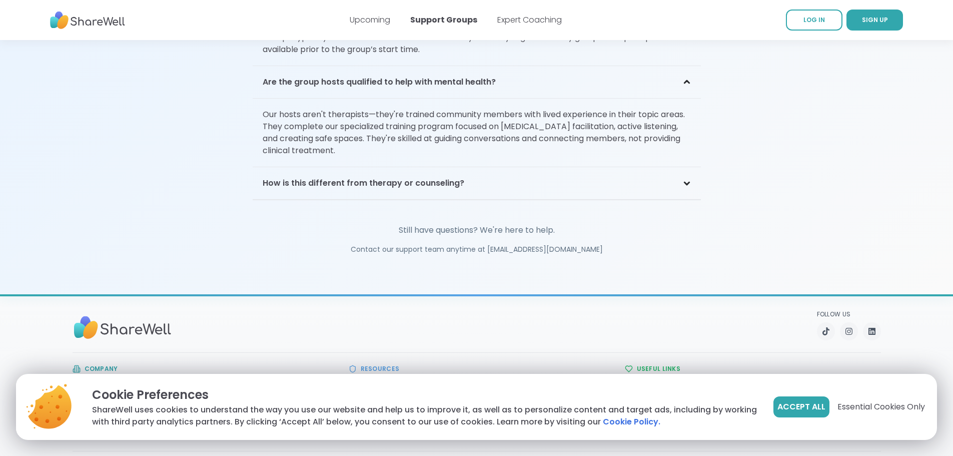  I want to click on h3: How is this different from therapy or counseling?, so click(363, 183).